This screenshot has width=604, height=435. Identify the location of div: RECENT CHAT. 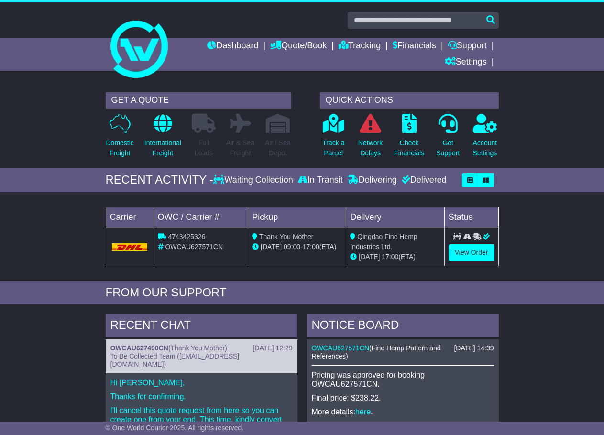
(201, 327).